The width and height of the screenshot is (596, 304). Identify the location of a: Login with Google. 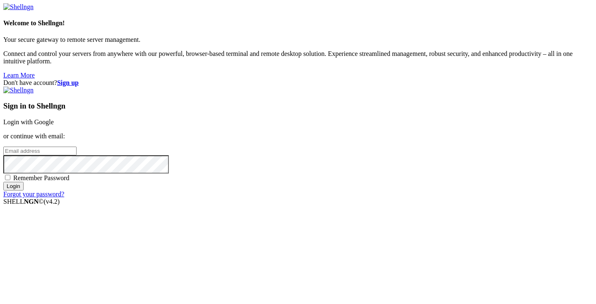
(29, 122).